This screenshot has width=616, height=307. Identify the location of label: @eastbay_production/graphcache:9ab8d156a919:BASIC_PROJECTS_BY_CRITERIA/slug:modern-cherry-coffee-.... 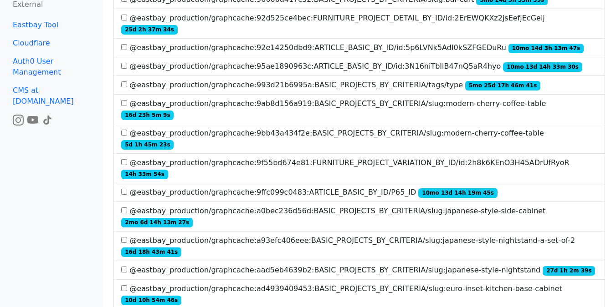
(359, 109).